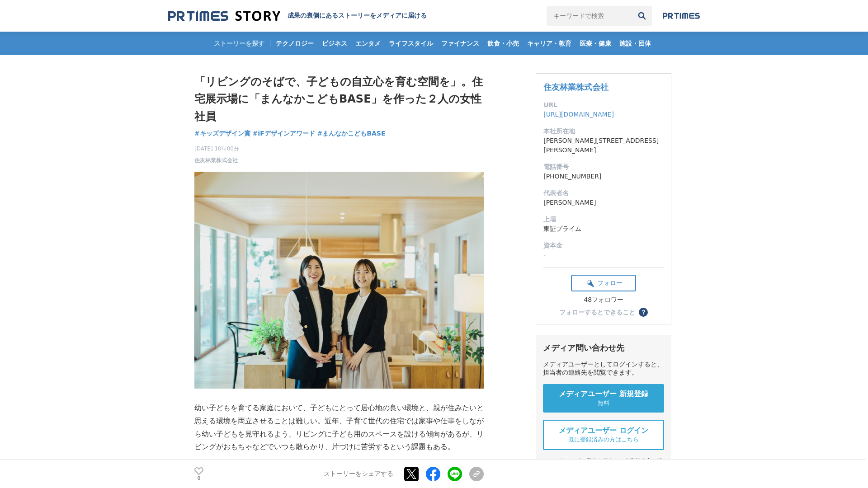  Describe the element at coordinates (603, 394) in the screenshot. I see `span: メディアユーザー 新規登録` at that location.